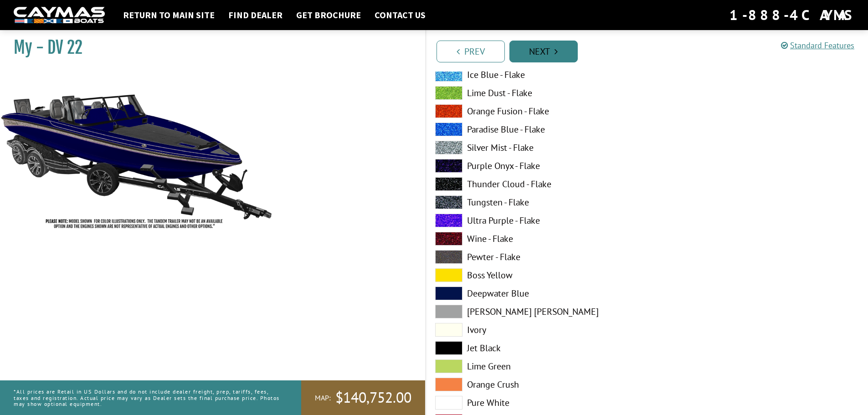 The image size is (868, 415). I want to click on label: Lime Green, so click(536, 367).